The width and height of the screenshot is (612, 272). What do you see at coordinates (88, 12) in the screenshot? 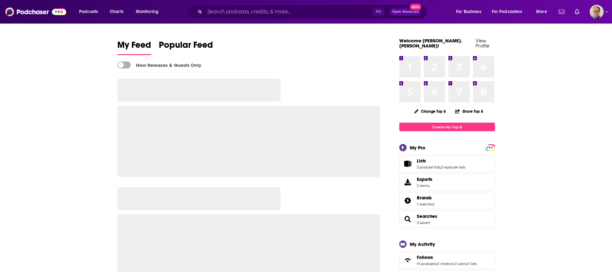
I see `span: Podcasts` at bounding box center [88, 12].